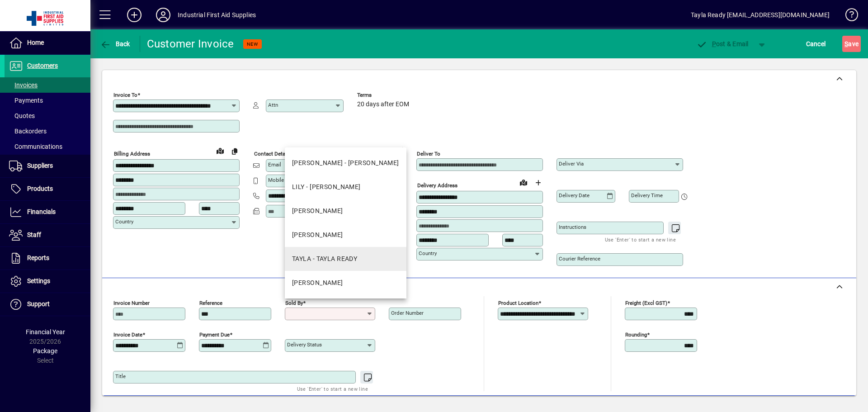 The image size is (868, 412). I want to click on mat-label: Sold by, so click(294, 303).